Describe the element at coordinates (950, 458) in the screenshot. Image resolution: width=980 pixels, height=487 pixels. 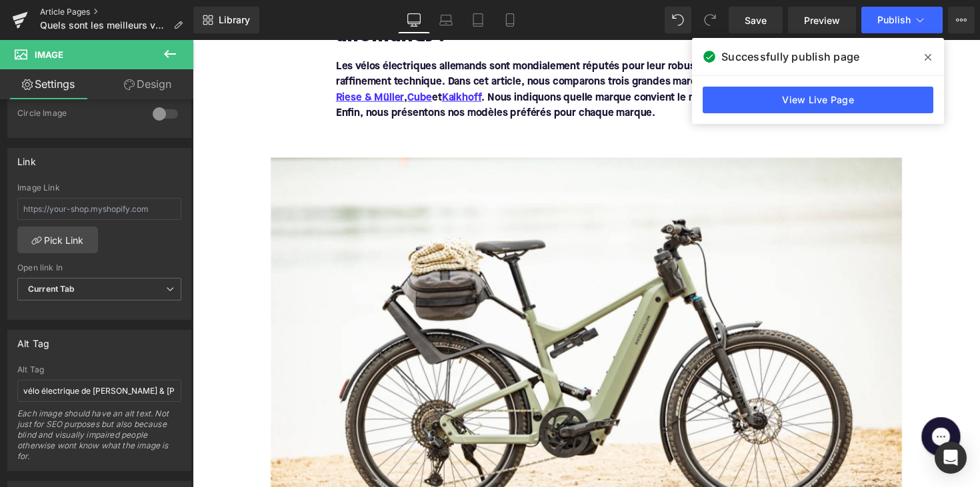
I see `div: Open Intercom Messenger` at that location.